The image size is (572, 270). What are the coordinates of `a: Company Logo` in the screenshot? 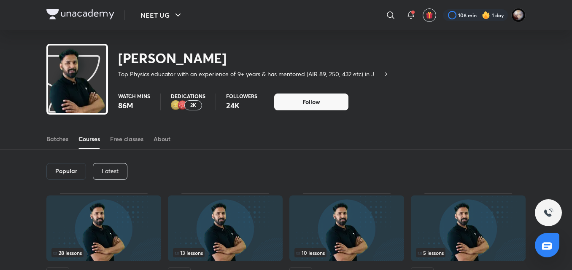 It's located at (80, 15).